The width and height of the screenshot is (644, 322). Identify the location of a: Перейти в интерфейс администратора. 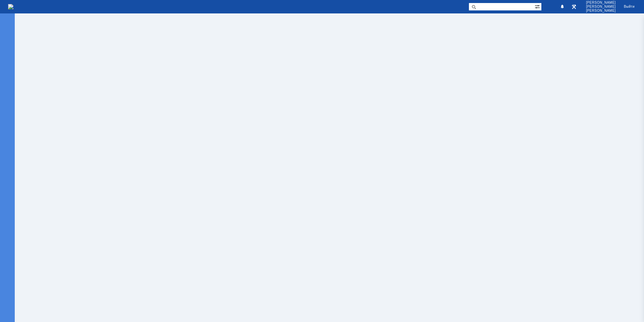
(574, 6).